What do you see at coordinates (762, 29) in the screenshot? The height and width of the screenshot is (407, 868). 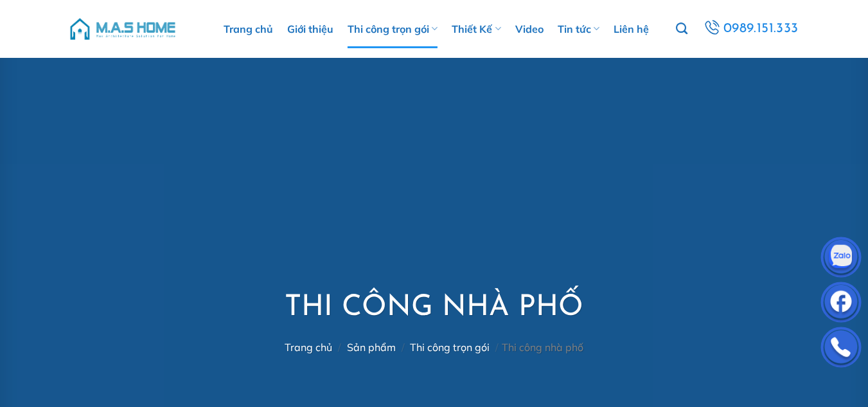 I see `span: 0989.151.333` at bounding box center [762, 29].